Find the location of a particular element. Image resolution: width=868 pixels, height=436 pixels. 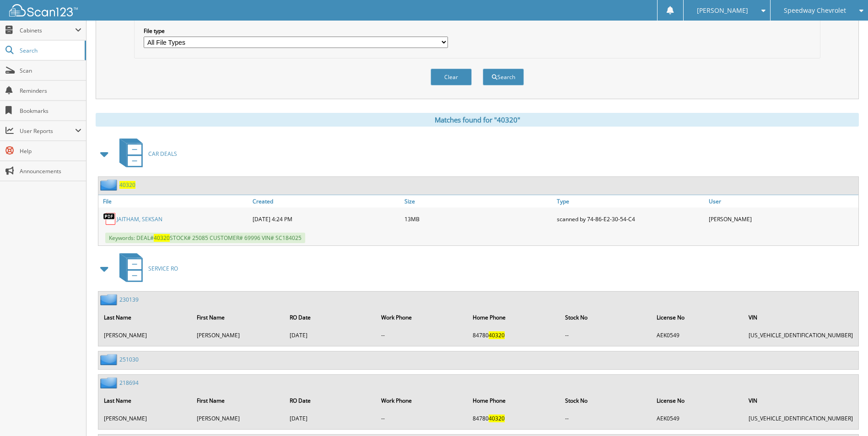

span: Keywords: DEAL# STOCK# 25085 CUSTOMER# 69996 VIN# SC184025 is located at coordinates (205, 237).